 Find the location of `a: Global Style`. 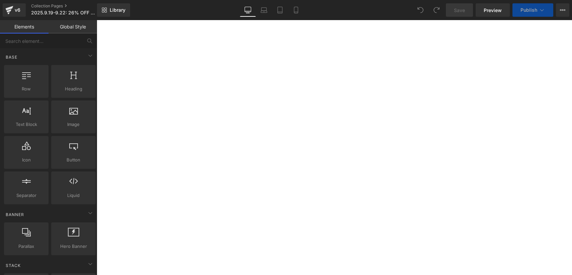

a: Global Style is located at coordinates (73, 27).